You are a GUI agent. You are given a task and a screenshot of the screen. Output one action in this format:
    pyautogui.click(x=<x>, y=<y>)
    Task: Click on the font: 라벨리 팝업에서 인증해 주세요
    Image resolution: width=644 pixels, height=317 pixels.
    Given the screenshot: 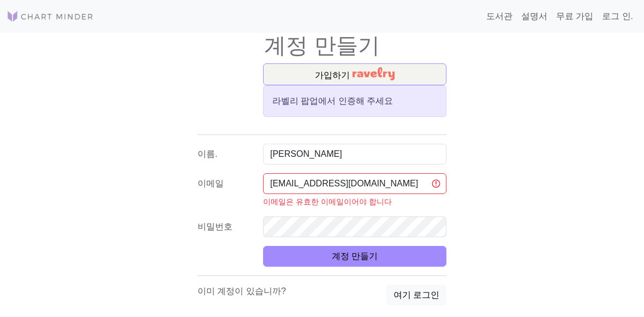 What is the action you would take?
    pyautogui.click(x=332, y=100)
    